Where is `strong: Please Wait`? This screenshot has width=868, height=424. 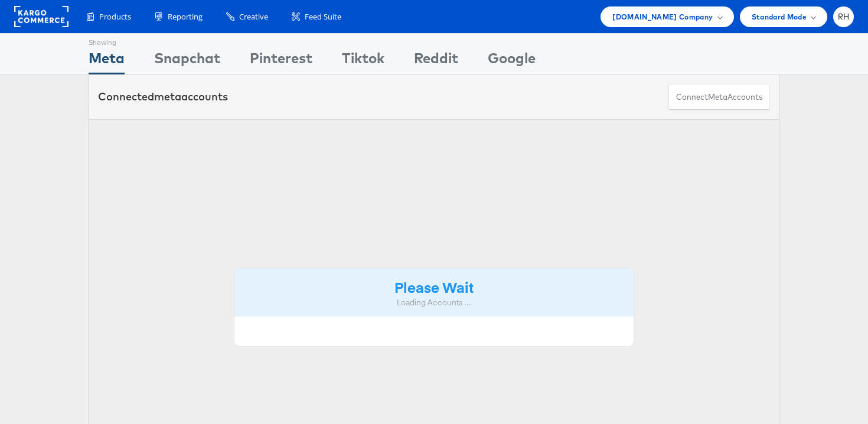 strong: Please Wait is located at coordinates (434, 286).